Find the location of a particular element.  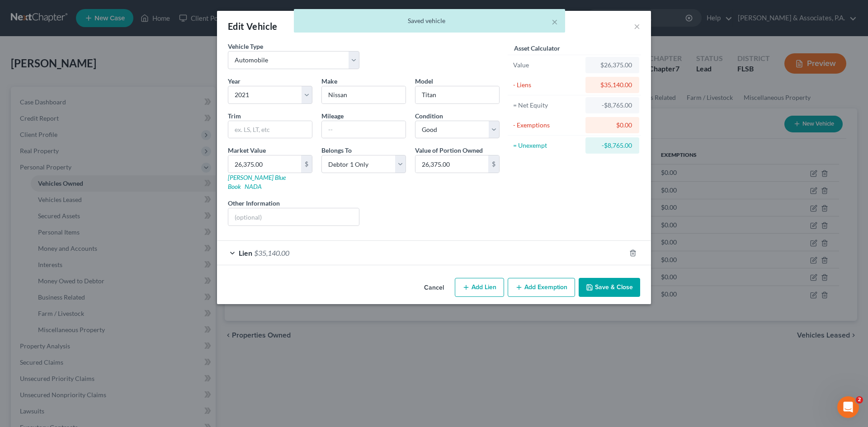

label: Year is located at coordinates (234, 81).